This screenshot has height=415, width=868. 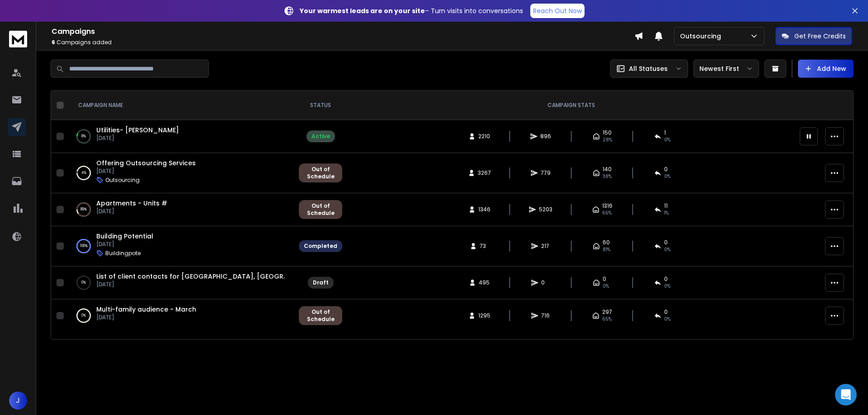 What do you see at coordinates (666, 213) in the screenshot?
I see `span: 1 %` at bounding box center [666, 213].